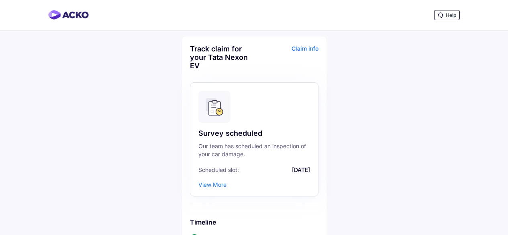 The width and height of the screenshot is (508, 235). What do you see at coordinates (254, 133) in the screenshot?
I see `div: Survey scheduled` at bounding box center [254, 133].